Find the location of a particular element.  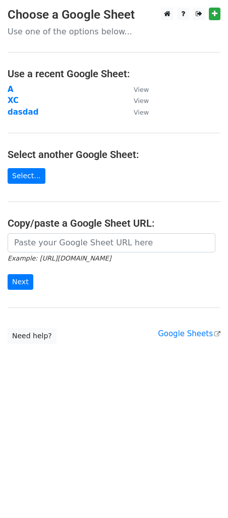

strong: XC is located at coordinates (13, 101).